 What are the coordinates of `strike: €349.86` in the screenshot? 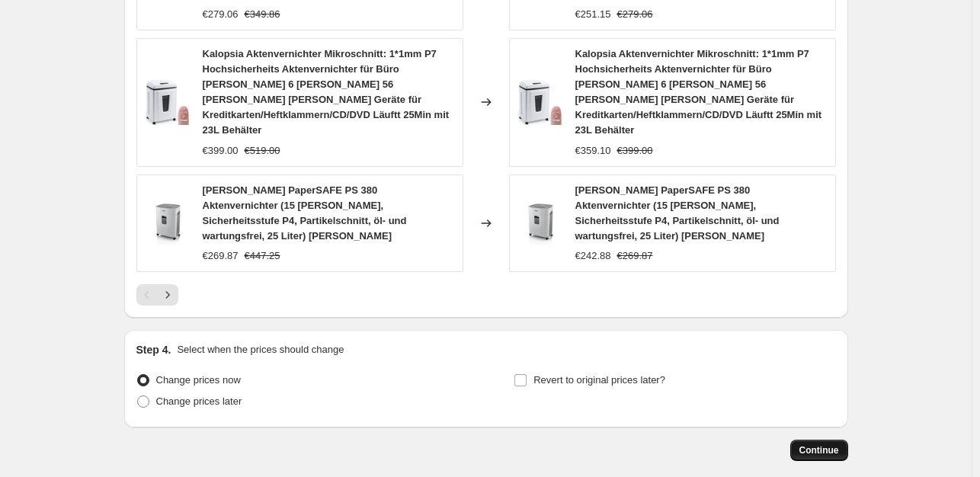 It's located at (262, 14).